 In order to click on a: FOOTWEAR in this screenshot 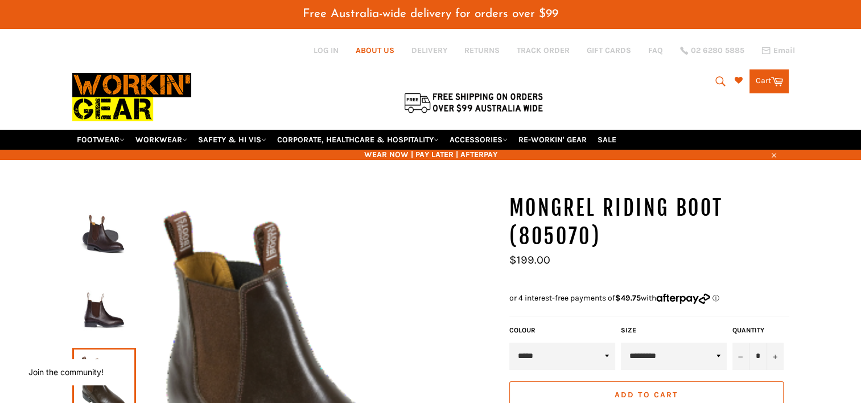, I will do `click(101, 139)`.